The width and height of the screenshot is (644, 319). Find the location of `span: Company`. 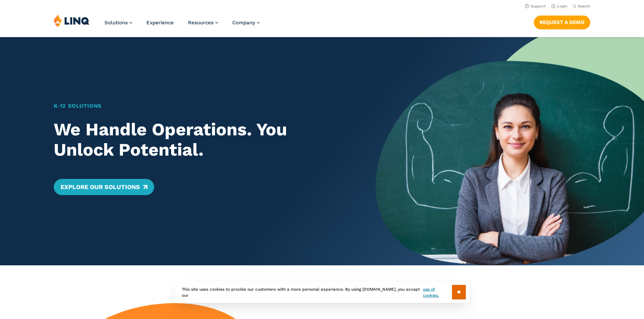

span: Company is located at coordinates (244, 23).